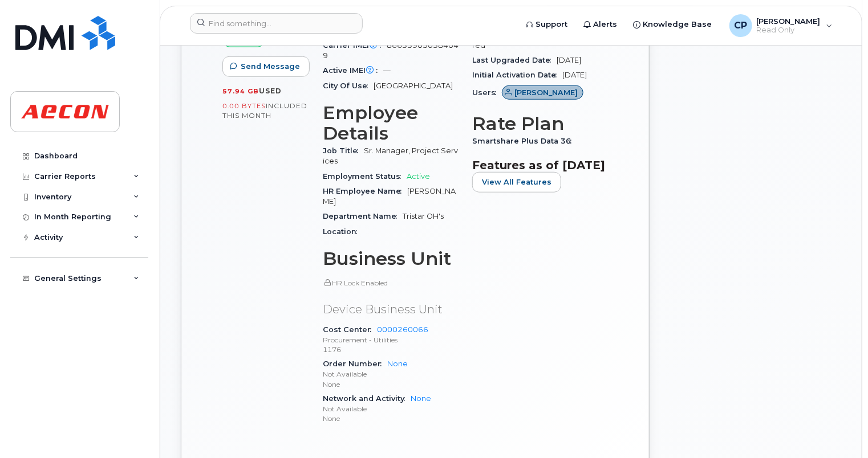 This screenshot has height=458, width=868. Describe the element at coordinates (365, 191) in the screenshot. I see `span: HR Employee Name` at that location.